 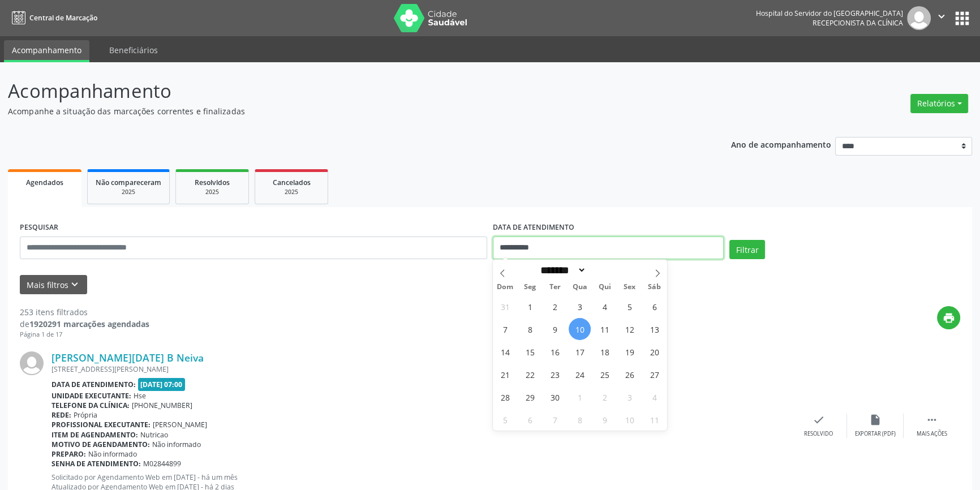 I want to click on select: Month, so click(x=561, y=271).